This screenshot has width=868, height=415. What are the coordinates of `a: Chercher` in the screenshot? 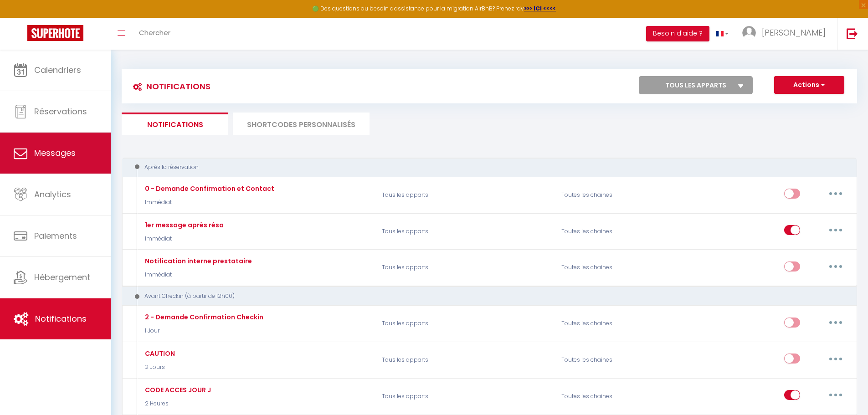 It's located at (154, 34).